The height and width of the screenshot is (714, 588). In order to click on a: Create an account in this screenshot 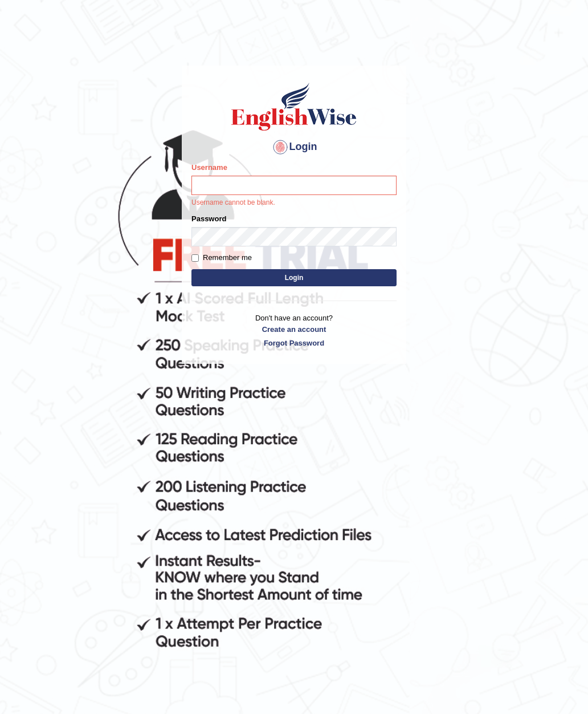, I will do `click(294, 329)`.